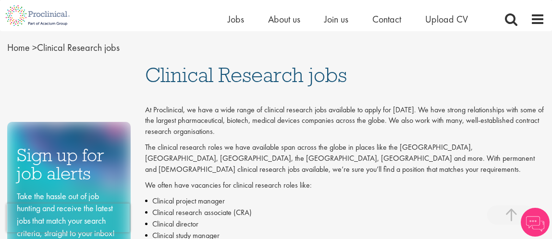 This screenshot has height=239, width=552. I want to click on span: Contact, so click(386, 19).